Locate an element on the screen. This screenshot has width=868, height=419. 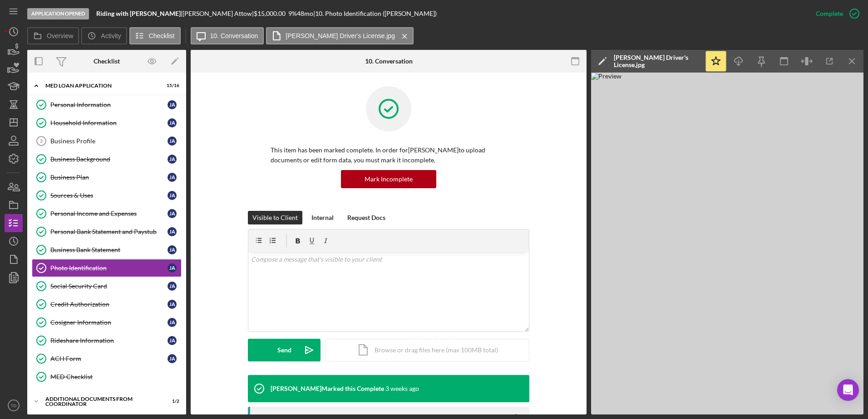
a: Business BackgroundJA is located at coordinates (107, 159).